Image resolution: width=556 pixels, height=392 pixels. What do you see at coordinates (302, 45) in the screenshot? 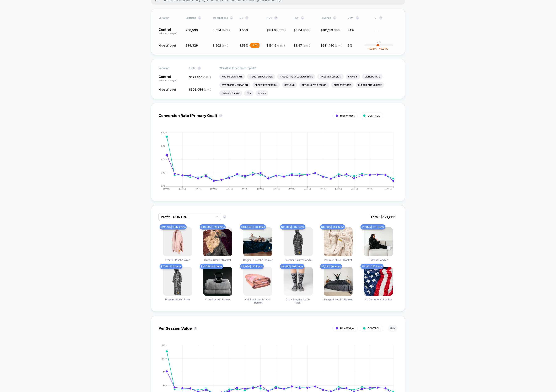
I see `span: 2.97` at bounding box center [302, 45].